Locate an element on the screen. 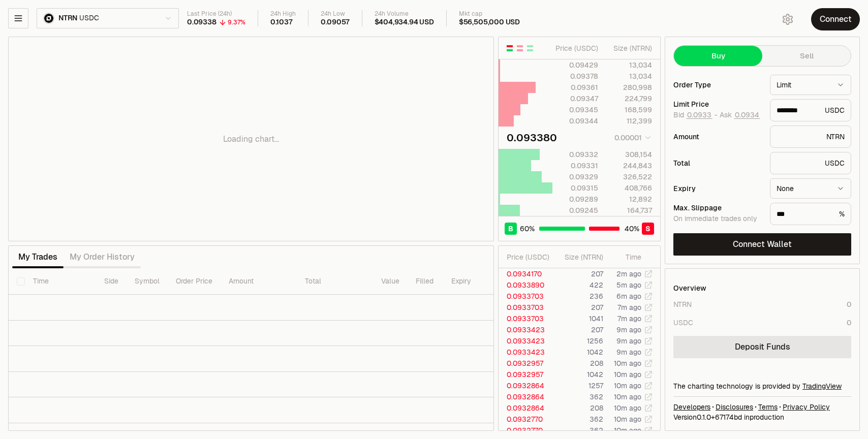 This screenshot has height=439, width=868. div: 0.093380 is located at coordinates (532, 138).